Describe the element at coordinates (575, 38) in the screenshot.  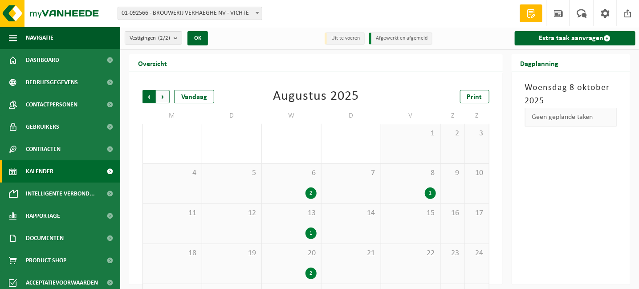
I see `a: Extra taak aanvragen` at that location.